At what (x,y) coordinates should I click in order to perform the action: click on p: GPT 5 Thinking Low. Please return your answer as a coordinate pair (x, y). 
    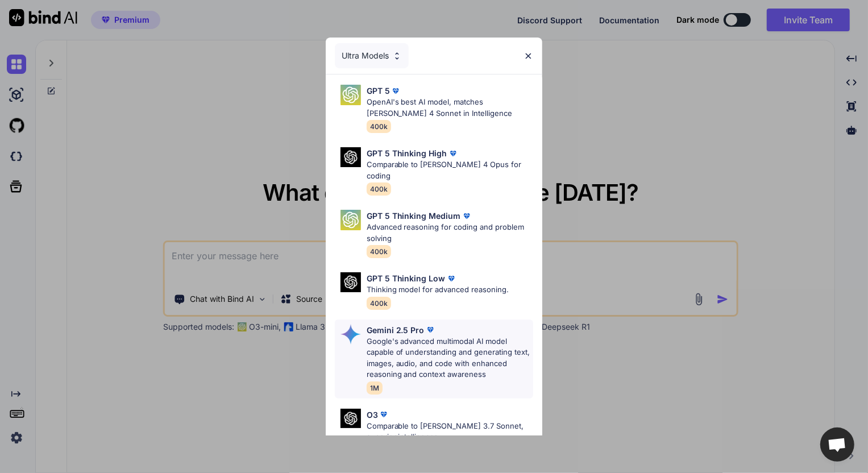
    Looking at the image, I should click on (406, 278).